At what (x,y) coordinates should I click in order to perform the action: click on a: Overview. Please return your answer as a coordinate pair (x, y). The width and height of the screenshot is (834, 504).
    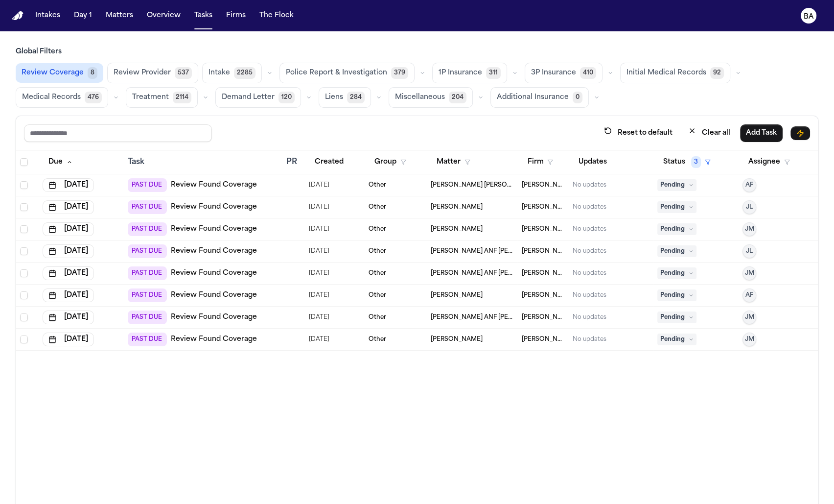
    Looking at the image, I should click on (164, 16).